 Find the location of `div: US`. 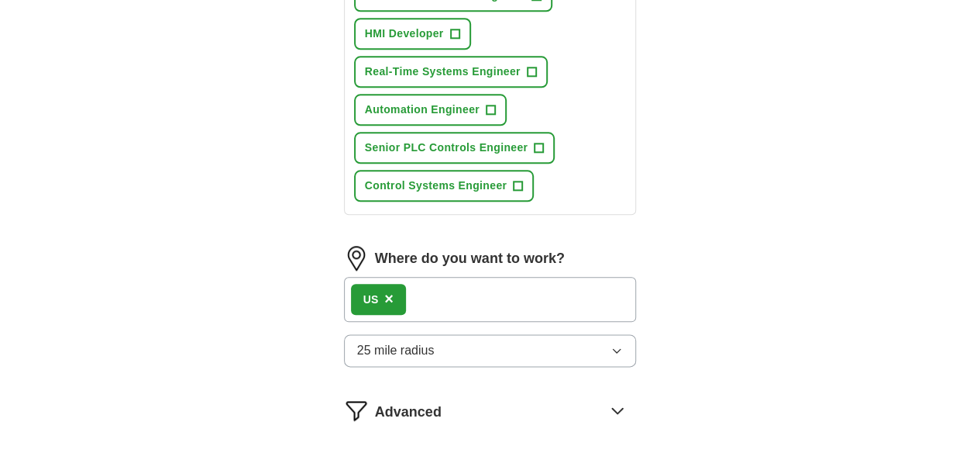

div: US is located at coordinates (370, 299).